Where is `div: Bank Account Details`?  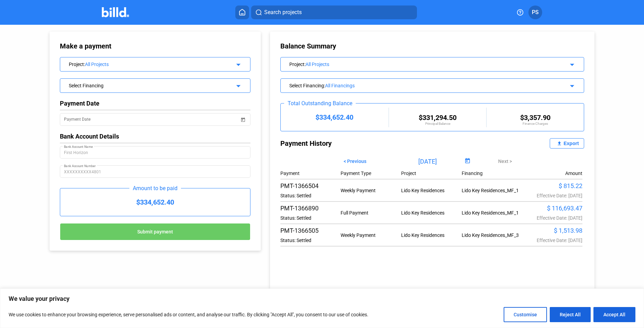 div: Bank Account Details is located at coordinates (155, 136).